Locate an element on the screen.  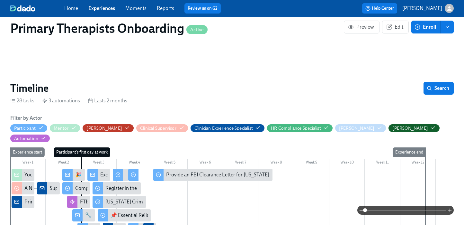
div: Hide Paige Eber is located at coordinates (410, 128).